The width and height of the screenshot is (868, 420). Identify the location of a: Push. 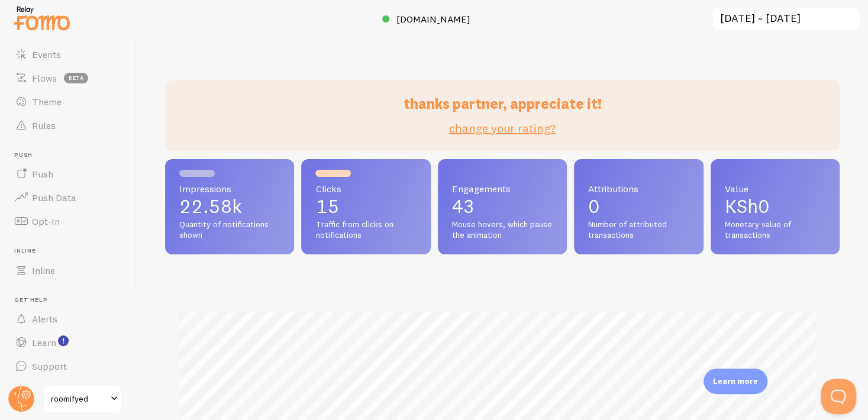
(68, 174).